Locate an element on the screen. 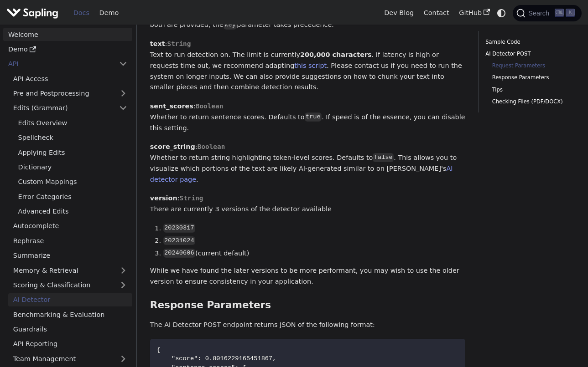 This screenshot has width=588, height=367. a: Error Categories is located at coordinates (72, 196).